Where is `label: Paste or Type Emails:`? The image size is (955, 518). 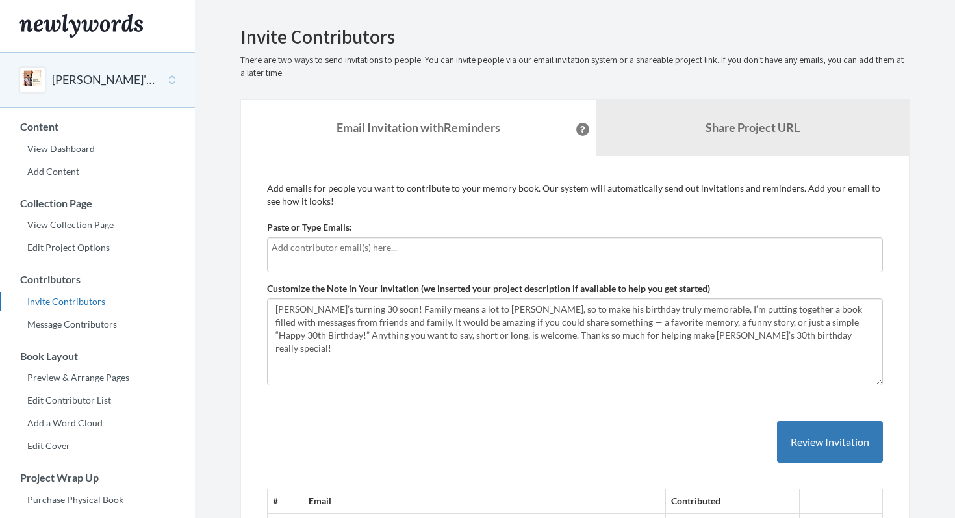
label: Paste or Type Emails: is located at coordinates (309, 227).